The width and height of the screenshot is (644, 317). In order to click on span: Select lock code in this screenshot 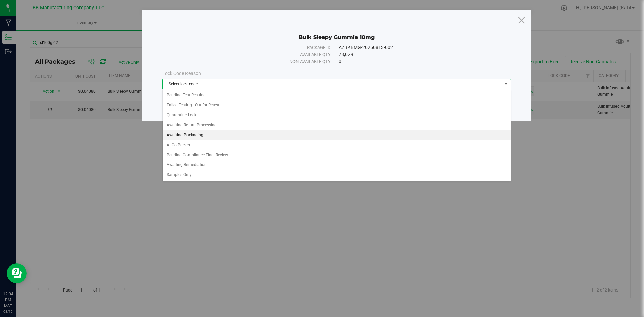, I will do `click(332, 84)`.